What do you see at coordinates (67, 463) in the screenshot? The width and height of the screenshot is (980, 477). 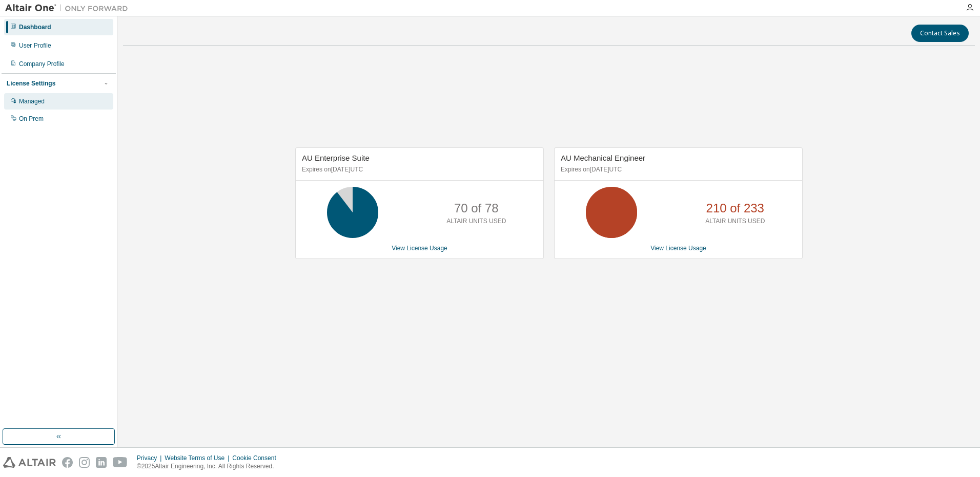 I see `img: facebook.svg` at bounding box center [67, 463].